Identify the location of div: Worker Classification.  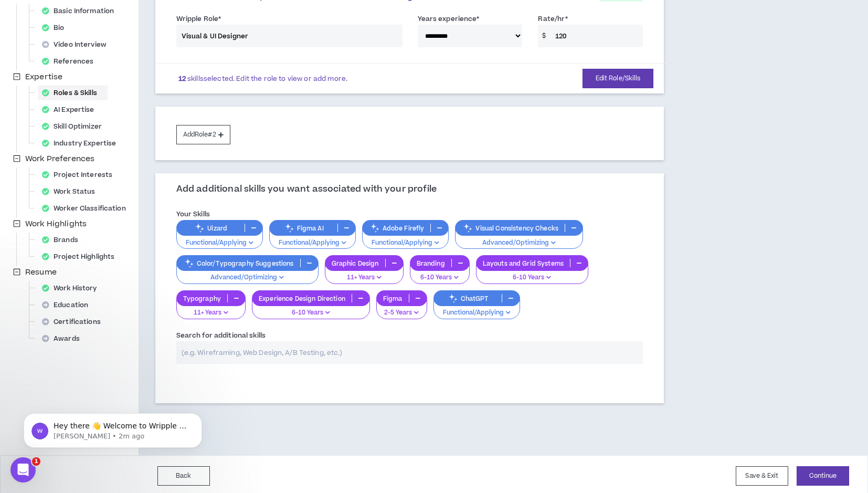
(87, 208).